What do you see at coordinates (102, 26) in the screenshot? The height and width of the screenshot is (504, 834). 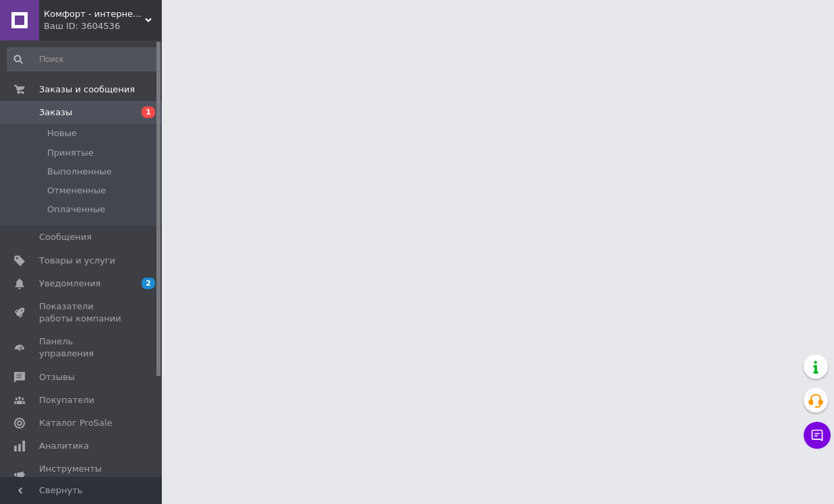 I see `div: Ваш ID: 3604536` at bounding box center [102, 26].